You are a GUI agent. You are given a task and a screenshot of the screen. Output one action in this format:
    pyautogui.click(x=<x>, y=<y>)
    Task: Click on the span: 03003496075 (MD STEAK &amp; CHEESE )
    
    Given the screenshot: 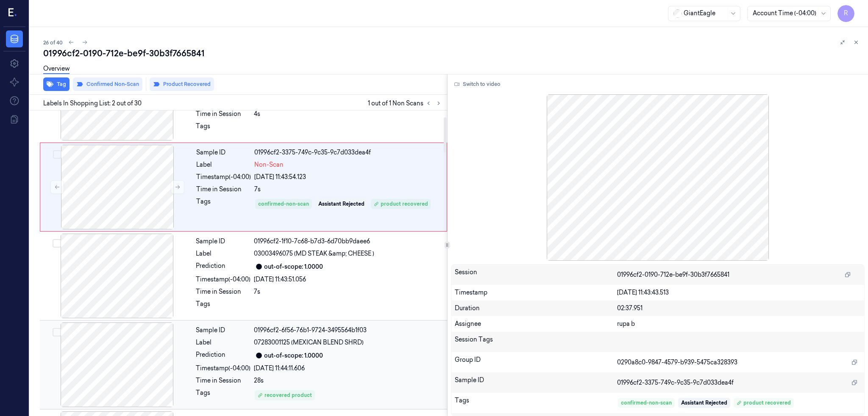 What is the action you would take?
    pyautogui.click(x=314, y=254)
    